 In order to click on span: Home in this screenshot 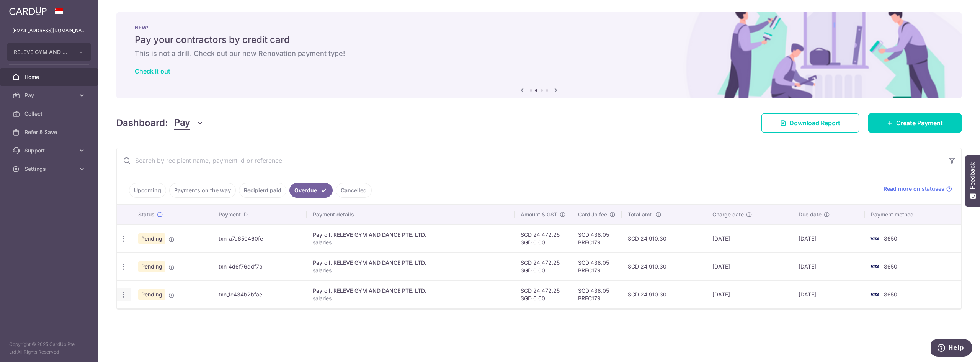, I will do `click(50, 77)`.